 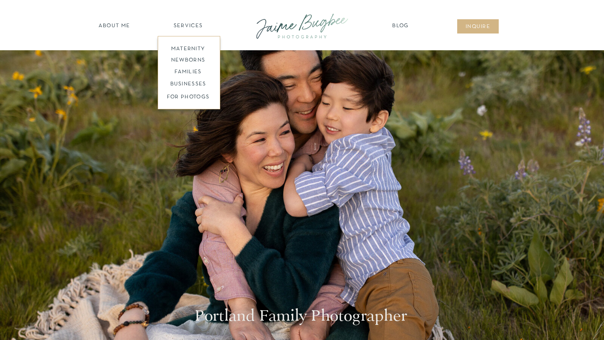 I want to click on nav: FOR PHOTOGS, so click(x=188, y=97).